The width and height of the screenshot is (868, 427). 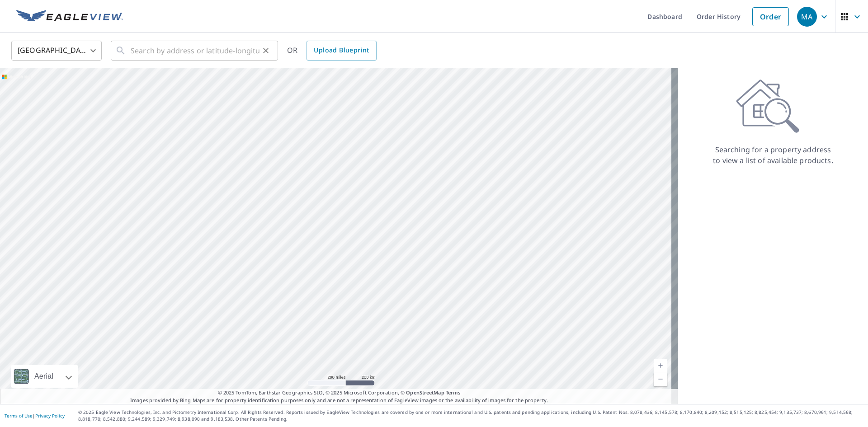 I want to click on a: Current Level 5, Zoom Out, so click(x=661, y=380).